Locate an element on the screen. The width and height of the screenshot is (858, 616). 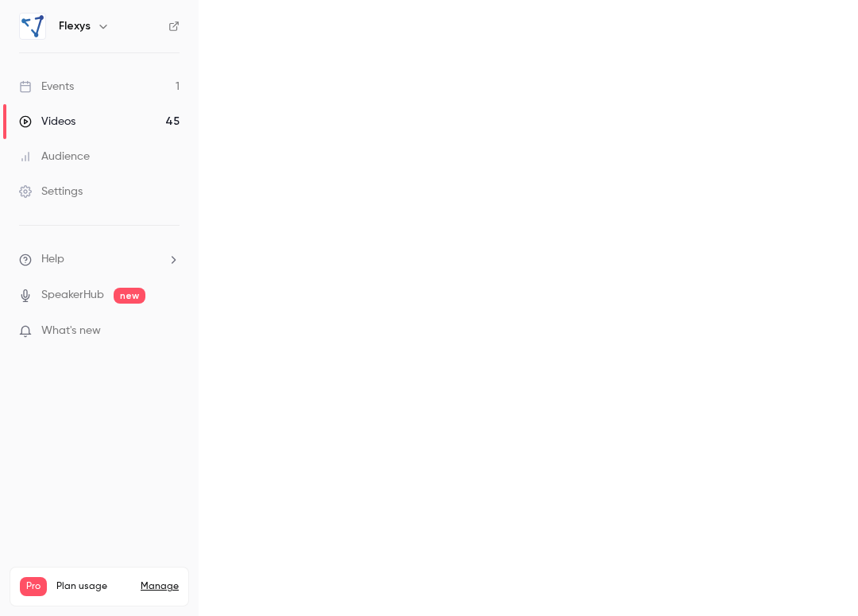
div: Events is located at coordinates (46, 87).